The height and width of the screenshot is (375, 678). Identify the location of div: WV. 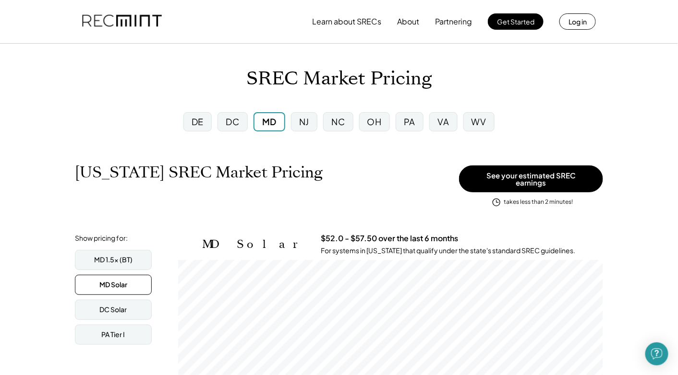
(479, 121).